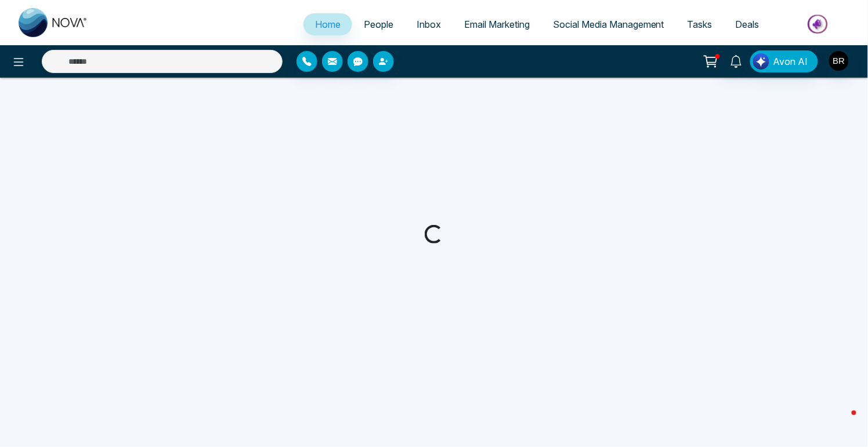 This screenshot has width=868, height=447. Describe the element at coordinates (791, 61) in the screenshot. I see `span: Avon AI` at that location.